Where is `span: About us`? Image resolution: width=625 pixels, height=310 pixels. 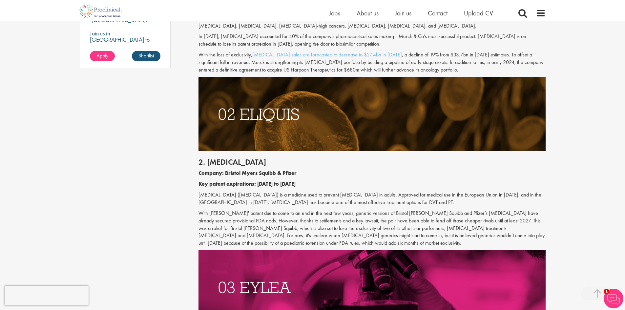 span: About us is located at coordinates (367, 13).